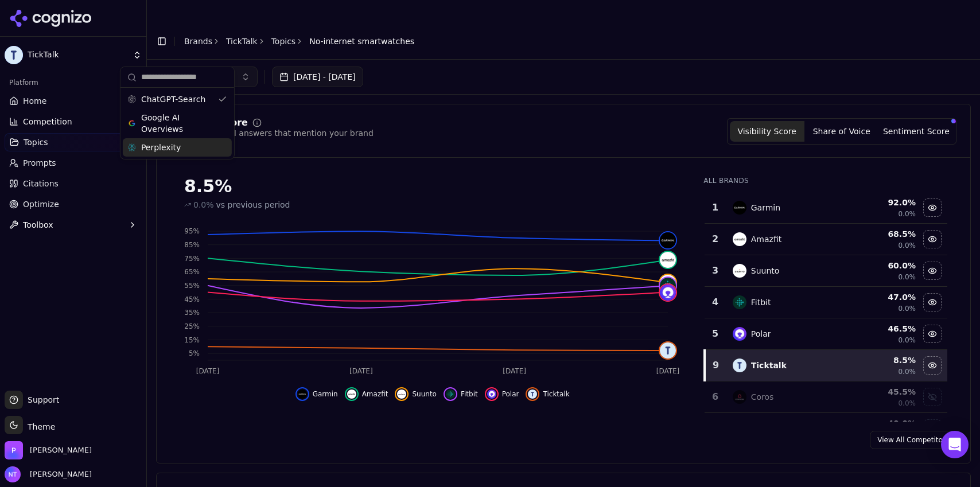 The image size is (980, 487). What do you see at coordinates (36, 142) in the screenshot?
I see `span: Topics` at bounding box center [36, 142].